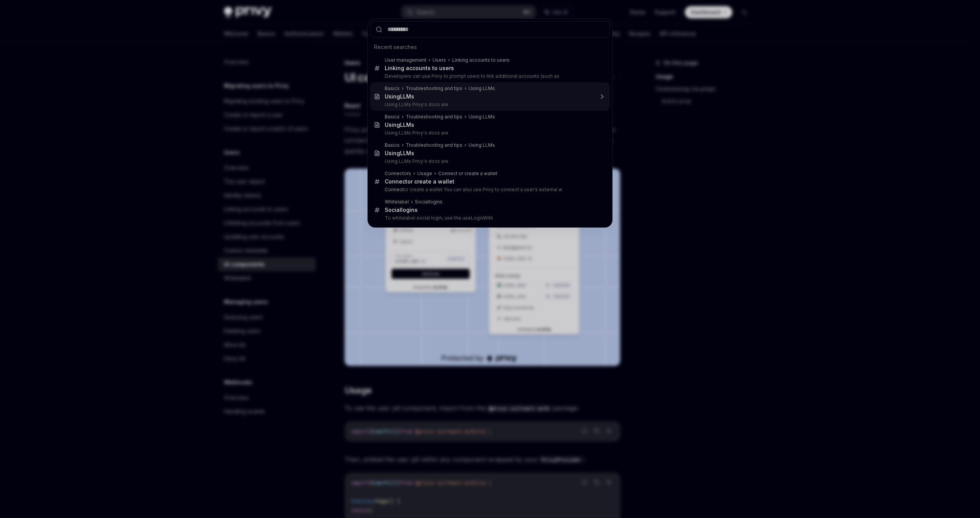 The width and height of the screenshot is (980, 518). Describe the element at coordinates (390, 68) in the screenshot. I see `b: Link` at that location.